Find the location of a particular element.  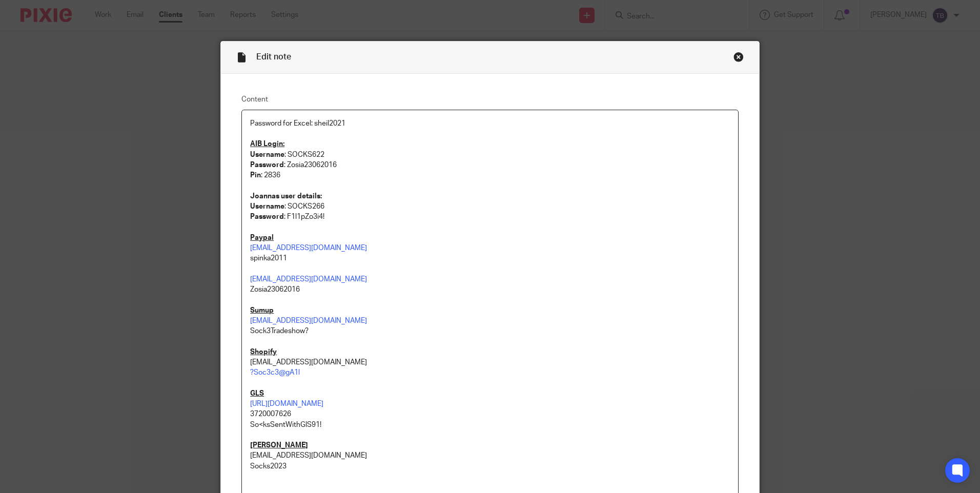

u: GLS is located at coordinates (257, 393).